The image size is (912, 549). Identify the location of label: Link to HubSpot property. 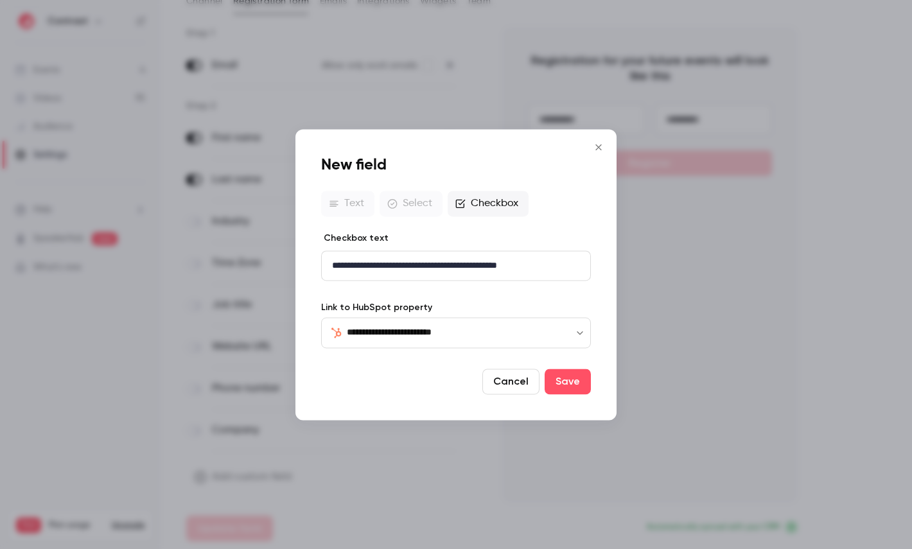
(456, 308).